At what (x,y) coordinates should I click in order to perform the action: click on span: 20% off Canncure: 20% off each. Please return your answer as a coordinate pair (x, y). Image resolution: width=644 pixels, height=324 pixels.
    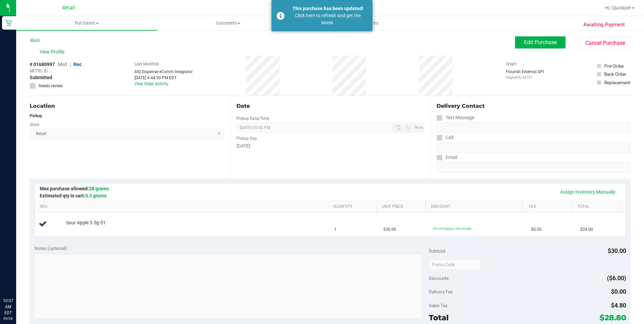
    Looking at the image, I should click on (452, 228).